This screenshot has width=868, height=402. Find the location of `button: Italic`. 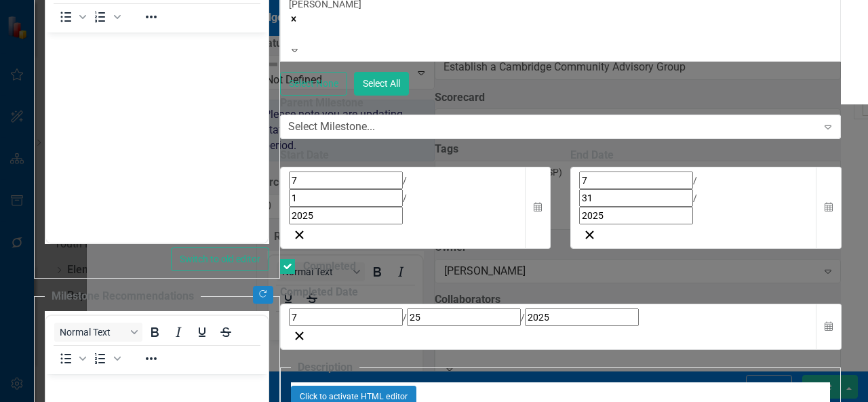

button: Italic is located at coordinates (179, 332).